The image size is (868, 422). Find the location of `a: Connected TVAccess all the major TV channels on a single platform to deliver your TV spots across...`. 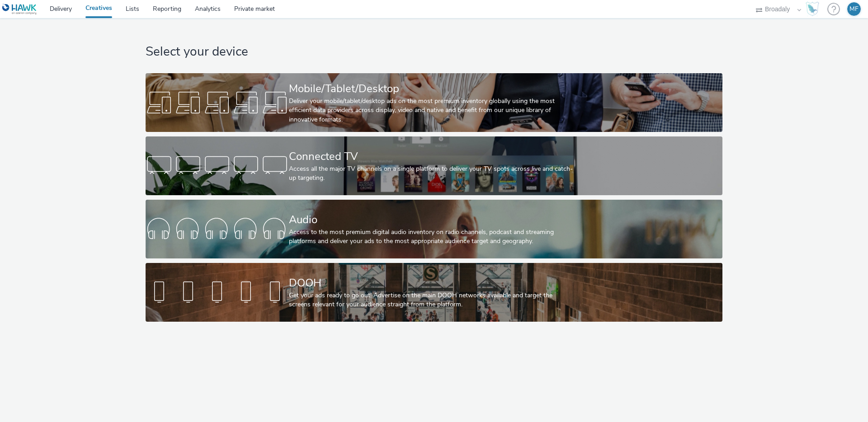

a: Connected TVAccess all the major TV channels on a single platform to deliver your TV spots across... is located at coordinates (434, 166).